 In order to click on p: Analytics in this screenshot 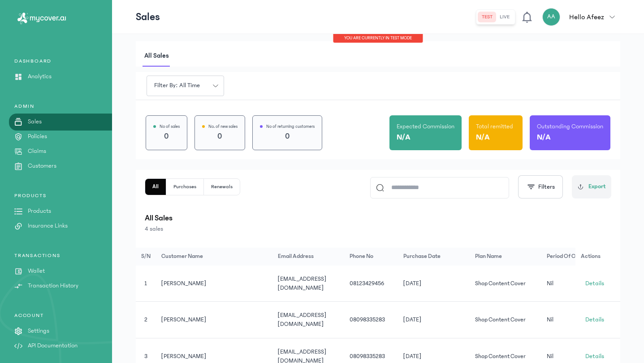, I will do `click(40, 76)`.